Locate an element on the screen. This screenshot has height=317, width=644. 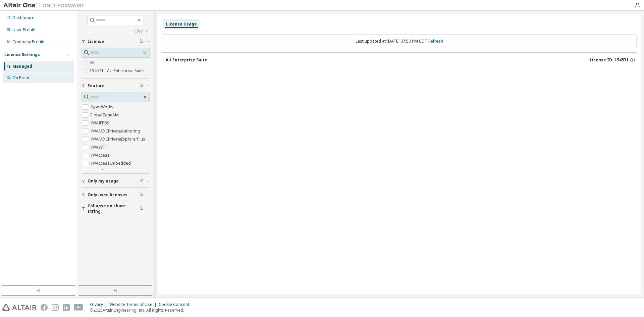
button: Collapse on share string is located at coordinates (115, 208).